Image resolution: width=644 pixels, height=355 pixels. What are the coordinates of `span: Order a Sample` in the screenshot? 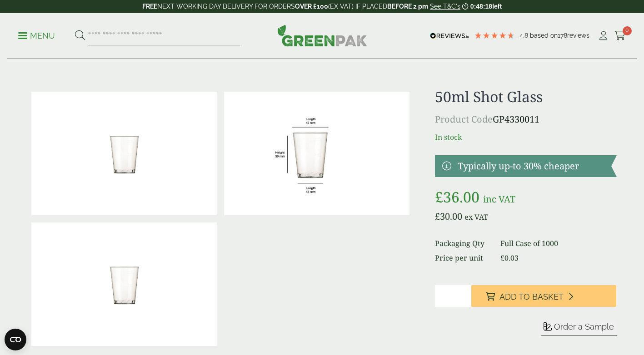 It's located at (584, 327).